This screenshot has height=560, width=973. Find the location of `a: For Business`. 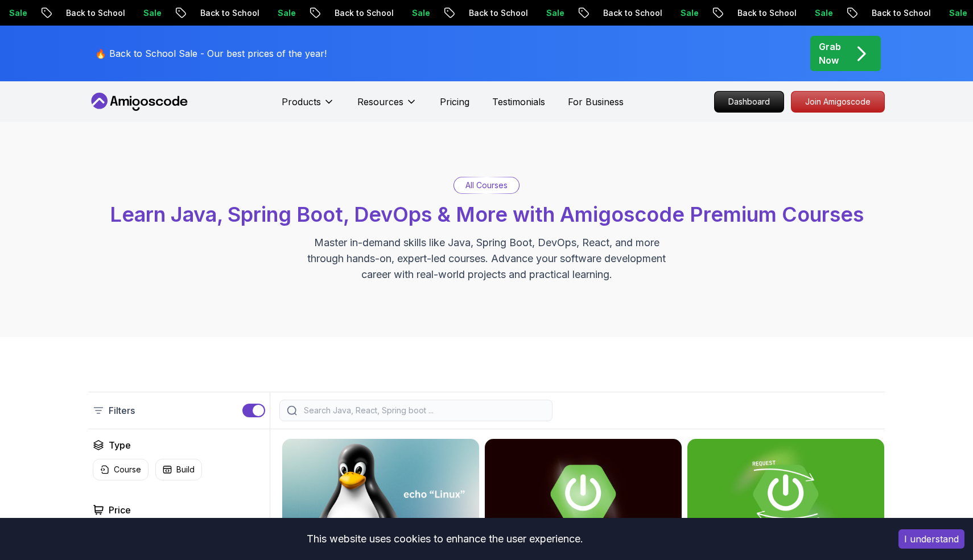

a: For Business is located at coordinates (596, 102).